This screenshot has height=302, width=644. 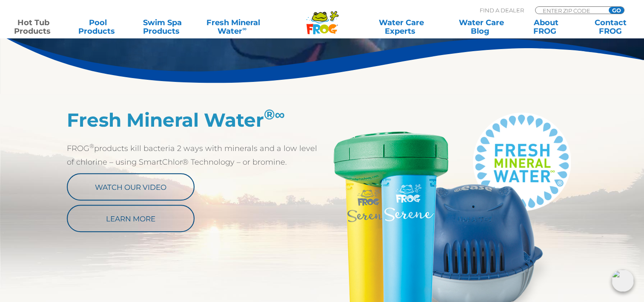 I want to click on input: GO, so click(x=616, y=10).